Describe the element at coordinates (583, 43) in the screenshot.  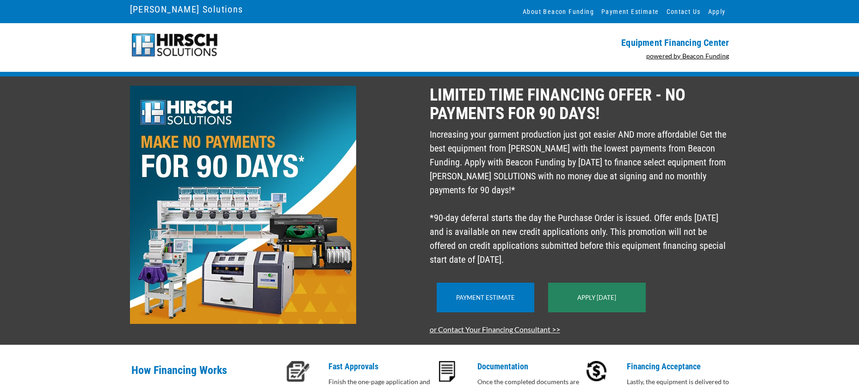
I see `p: Equipment Financing Center` at that location.